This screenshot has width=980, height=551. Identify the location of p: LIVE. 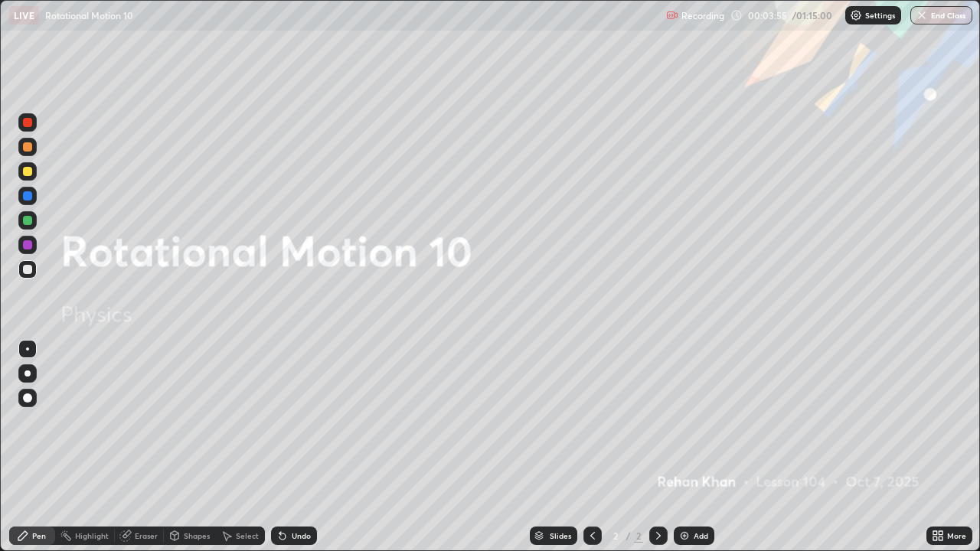
(23, 15).